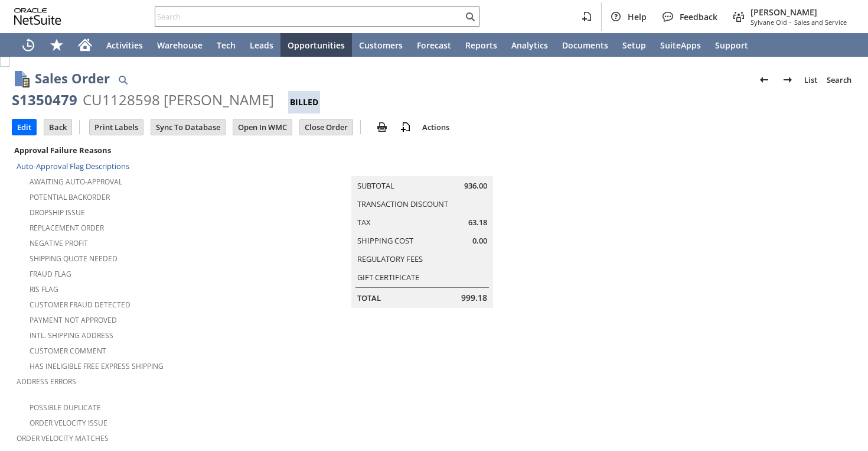 This screenshot has width=868, height=451. What do you see at coordinates (699, 16) in the screenshot?
I see `span: Feedback` at bounding box center [699, 16].